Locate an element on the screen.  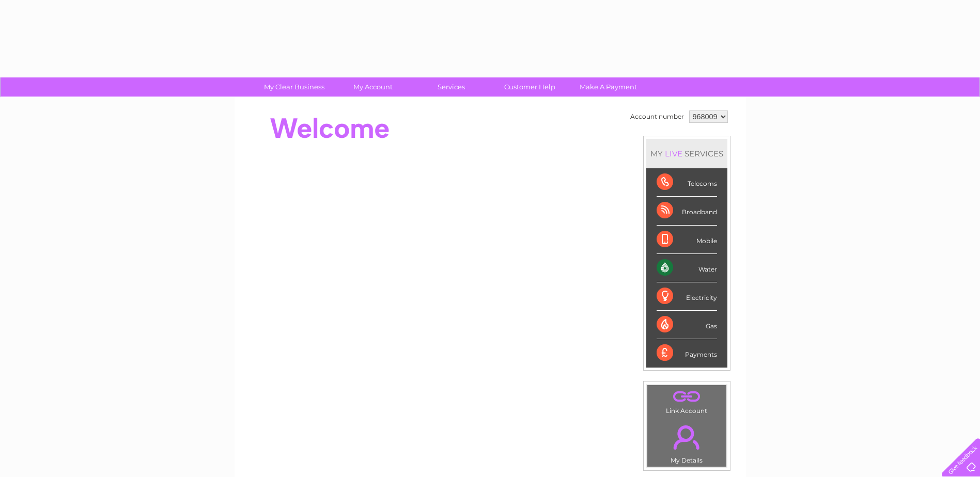
a: My Clear Business is located at coordinates (294, 87).